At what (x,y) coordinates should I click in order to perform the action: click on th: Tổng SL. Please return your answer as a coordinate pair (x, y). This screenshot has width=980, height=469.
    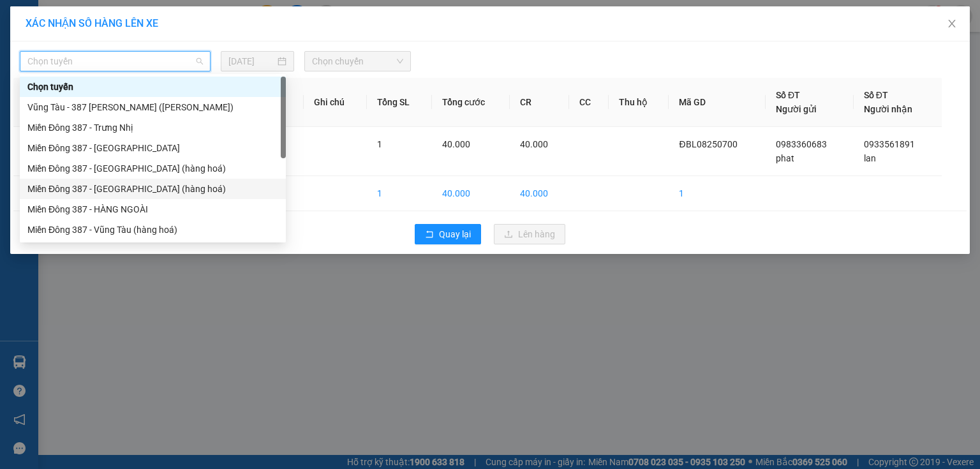
    Looking at the image, I should click on (399, 102).